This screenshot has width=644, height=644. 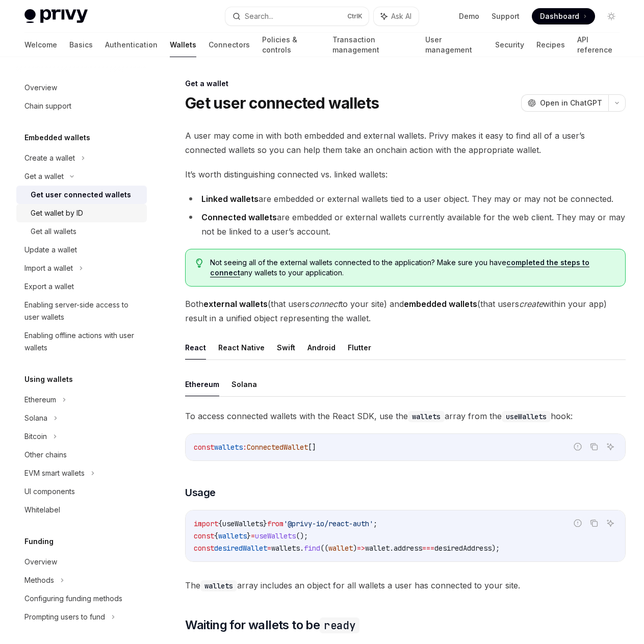 I want to click on div: EVM smart wallets, so click(x=55, y=473).